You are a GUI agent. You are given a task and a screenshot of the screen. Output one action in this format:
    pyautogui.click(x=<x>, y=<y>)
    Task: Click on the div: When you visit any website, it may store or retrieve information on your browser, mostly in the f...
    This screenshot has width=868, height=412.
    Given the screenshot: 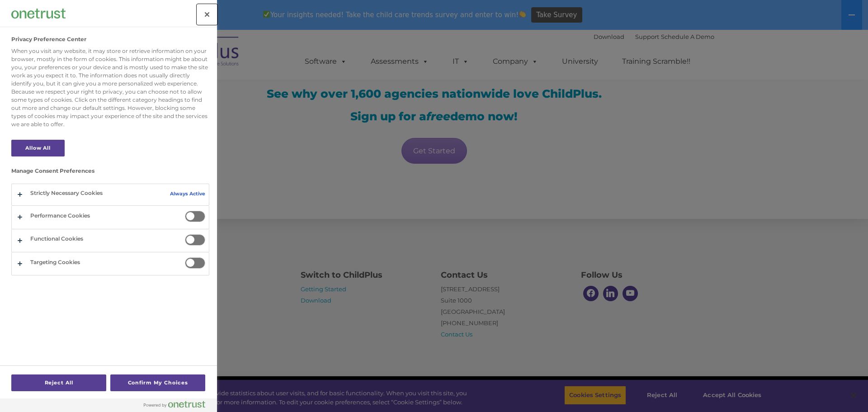 What is the action you would take?
    pyautogui.click(x=111, y=88)
    